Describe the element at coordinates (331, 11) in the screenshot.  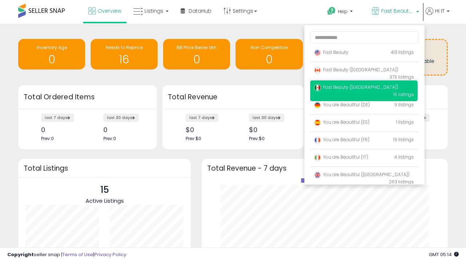
I see `i: Get Help` at that location.